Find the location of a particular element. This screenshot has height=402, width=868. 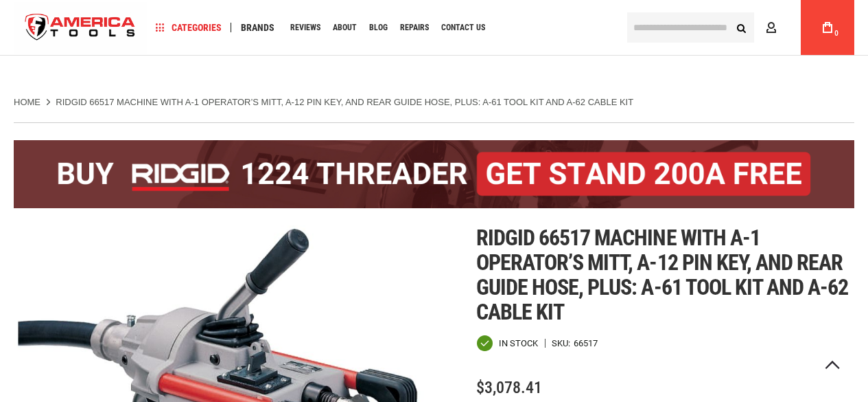

span: Categories is located at coordinates (189, 28).